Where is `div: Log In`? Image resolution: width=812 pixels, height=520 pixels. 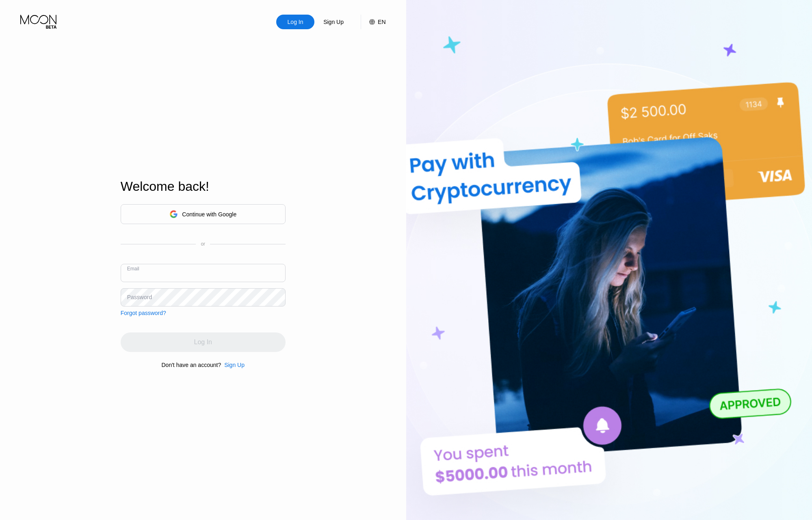
div: Log In is located at coordinates (296, 22).